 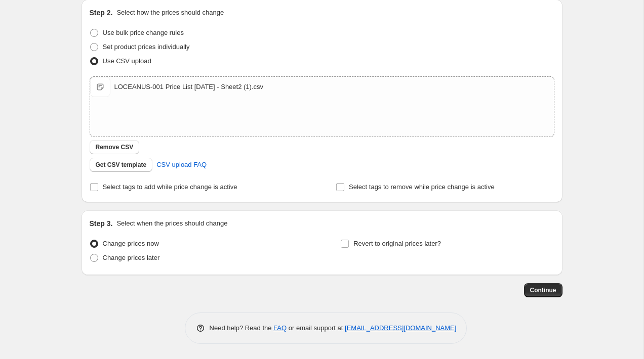 What do you see at coordinates (315, 328) in the screenshot?
I see `span: or email support at` at bounding box center [315, 328].